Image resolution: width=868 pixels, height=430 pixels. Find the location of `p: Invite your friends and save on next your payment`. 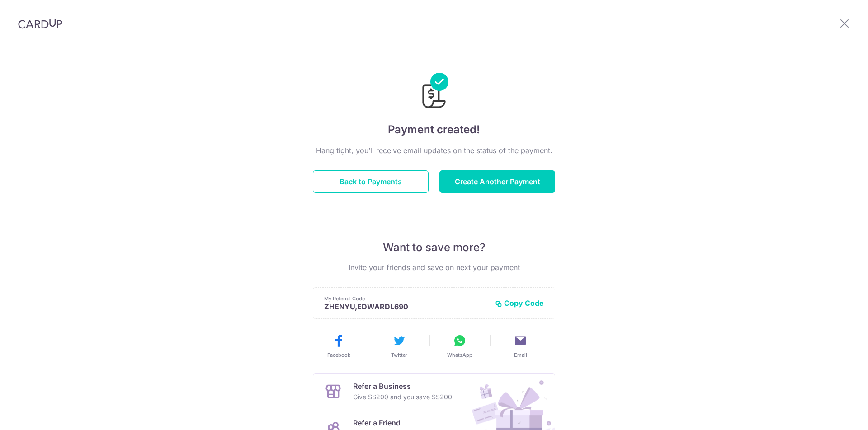

p: Invite your friends and save on next your payment is located at coordinates (434, 268).